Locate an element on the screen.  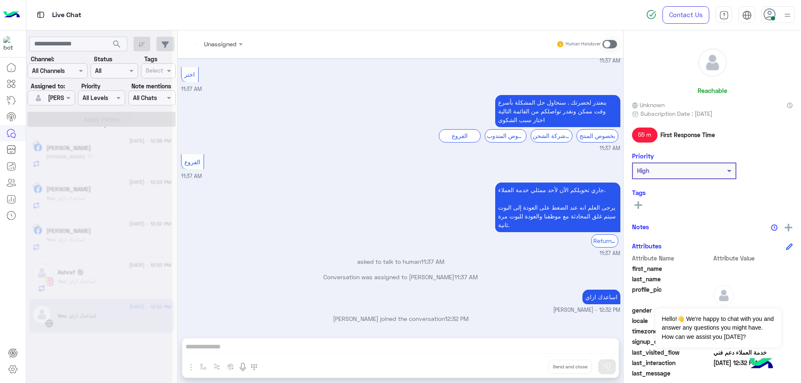
h6: Priority is located at coordinates (643, 156).